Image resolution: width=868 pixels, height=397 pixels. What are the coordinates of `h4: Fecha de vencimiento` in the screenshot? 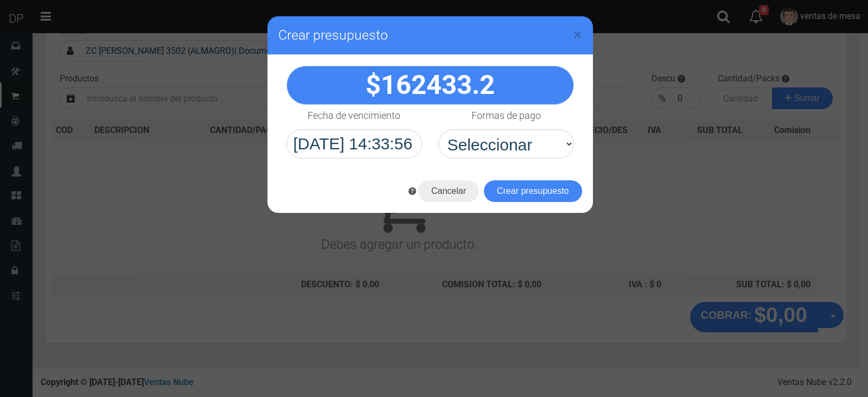 It's located at (354, 116).